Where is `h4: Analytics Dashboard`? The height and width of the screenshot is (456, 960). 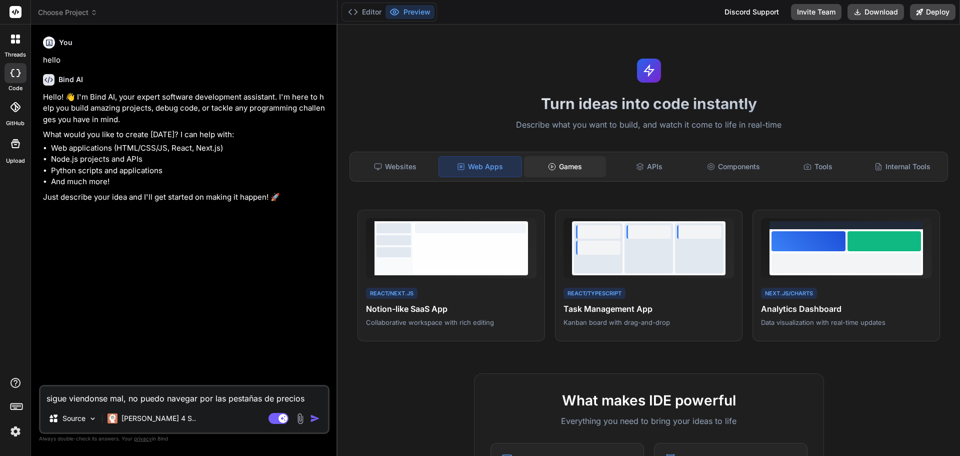
h4: Analytics Dashboard is located at coordinates (846, 309).